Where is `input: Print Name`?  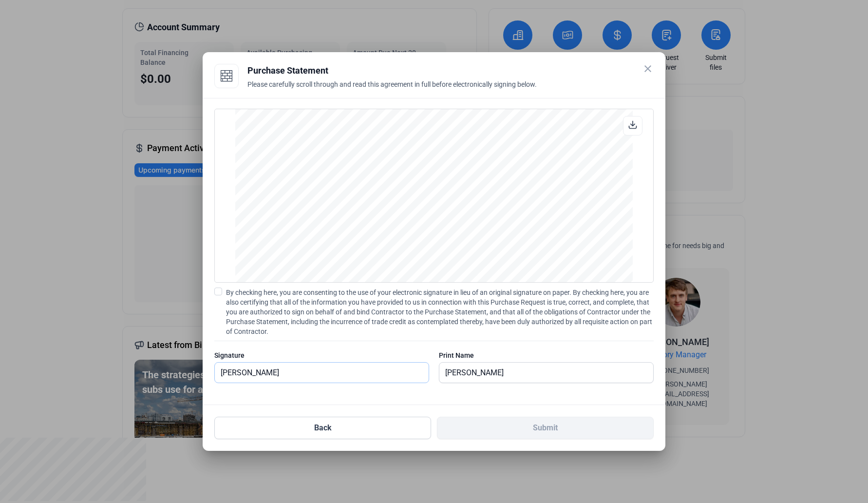
input: Print Name is located at coordinates (541, 372).